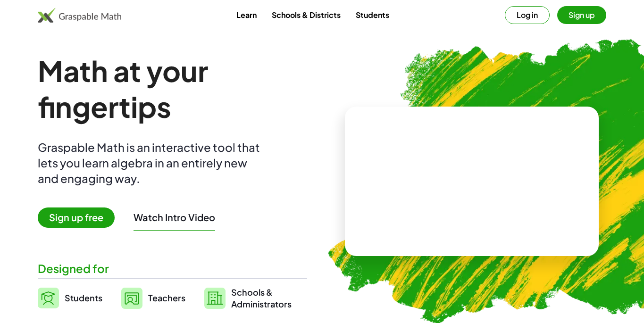 The image size is (644, 323). I want to click on video: What is this? This is dynamic math notation. Dynamic math notation plays a central role in how Gr..., so click(472, 181).